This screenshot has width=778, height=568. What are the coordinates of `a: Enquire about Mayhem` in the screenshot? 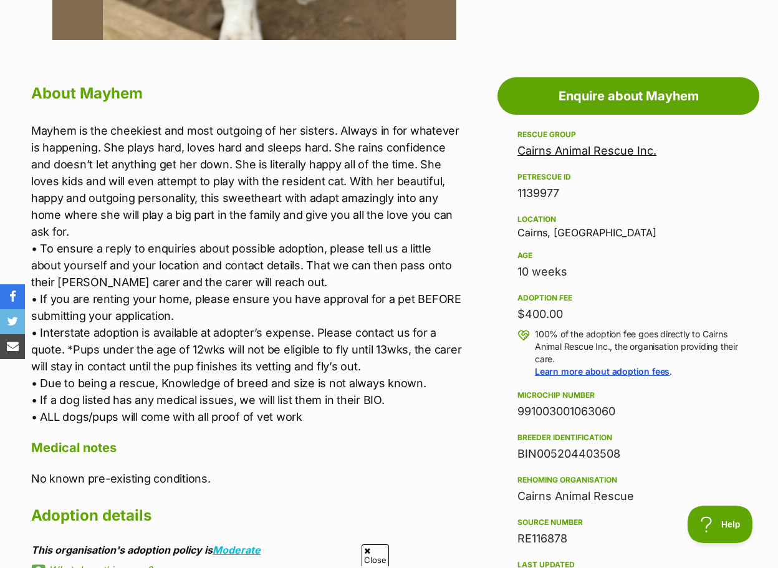 It's located at (628, 96).